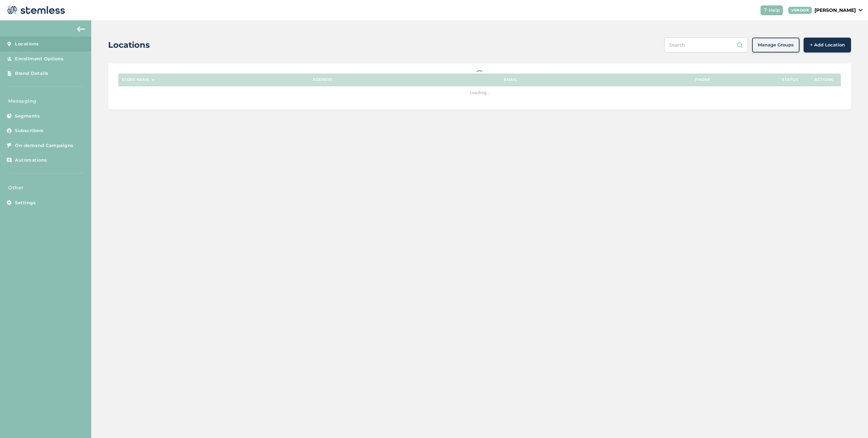  What do you see at coordinates (32, 73) in the screenshot?
I see `span: Brand Details` at bounding box center [32, 73].